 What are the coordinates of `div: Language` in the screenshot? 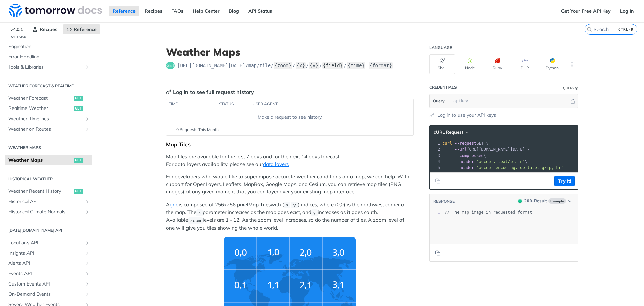 It's located at (441, 48).